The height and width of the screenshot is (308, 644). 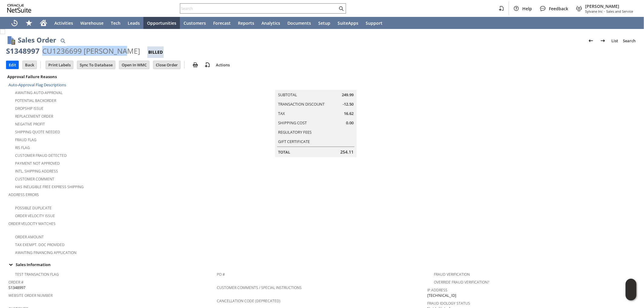 What do you see at coordinates (36, 100) in the screenshot?
I see `a: Potential Backorder` at bounding box center [36, 100].